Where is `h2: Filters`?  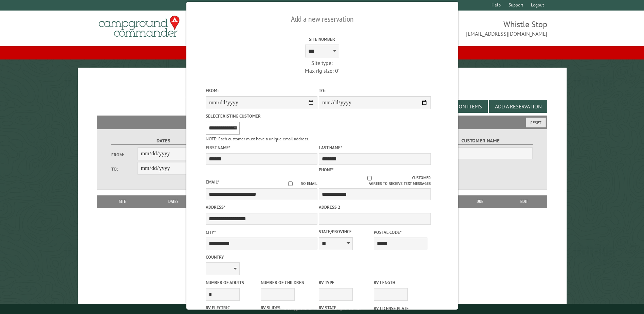 h2: Filters is located at coordinates (322, 122).